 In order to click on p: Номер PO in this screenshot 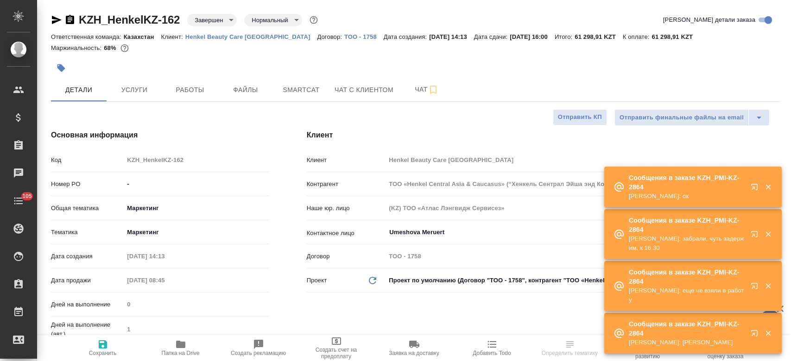, I will do `click(87, 184)`.